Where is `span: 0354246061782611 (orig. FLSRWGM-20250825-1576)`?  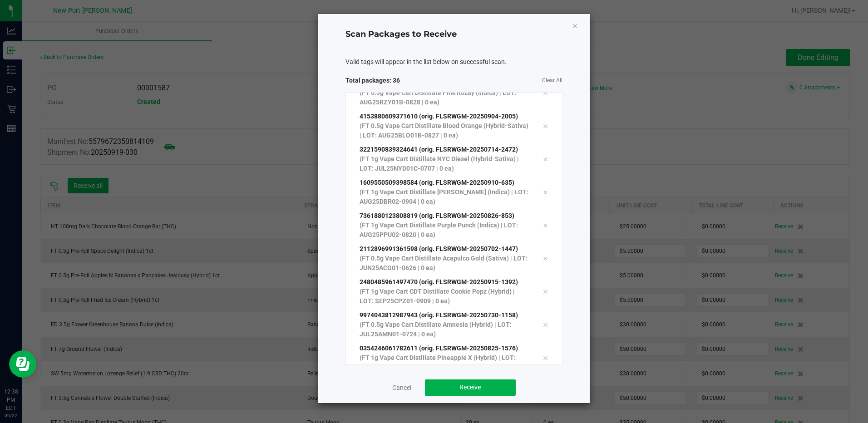
span: 0354246061782611 (orig. FLSRWGM-20250825-1576) is located at coordinates (438, 348).